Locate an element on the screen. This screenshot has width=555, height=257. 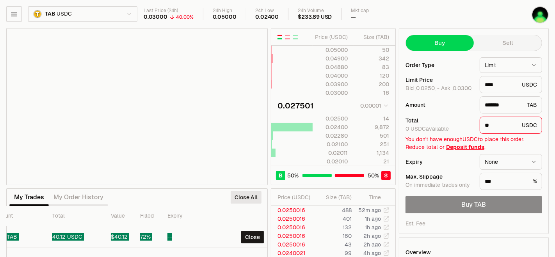
button: My Order History is located at coordinates (78, 197).